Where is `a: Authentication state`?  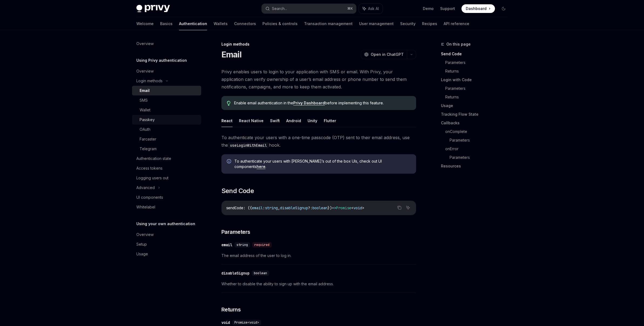
a: Authentication state is located at coordinates (166, 159).